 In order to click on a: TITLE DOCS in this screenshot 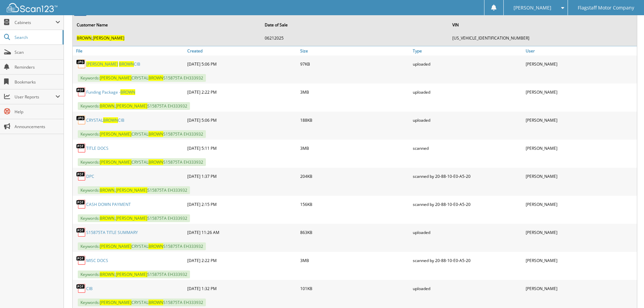, I will do `click(97, 148)`.